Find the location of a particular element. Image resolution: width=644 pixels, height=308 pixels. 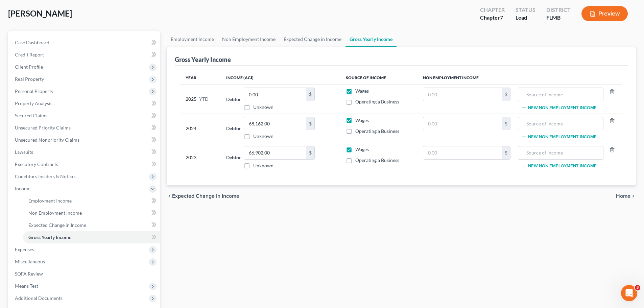

div: Gross Yearly Income is located at coordinates (203, 59).